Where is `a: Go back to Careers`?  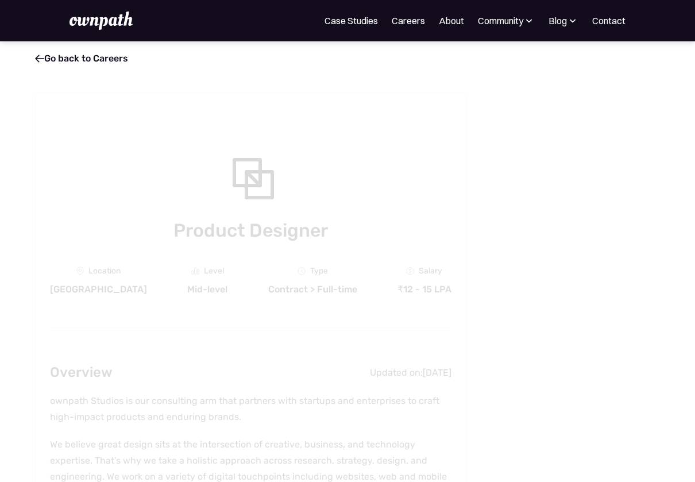 a: Go back to Careers is located at coordinates (82, 58).